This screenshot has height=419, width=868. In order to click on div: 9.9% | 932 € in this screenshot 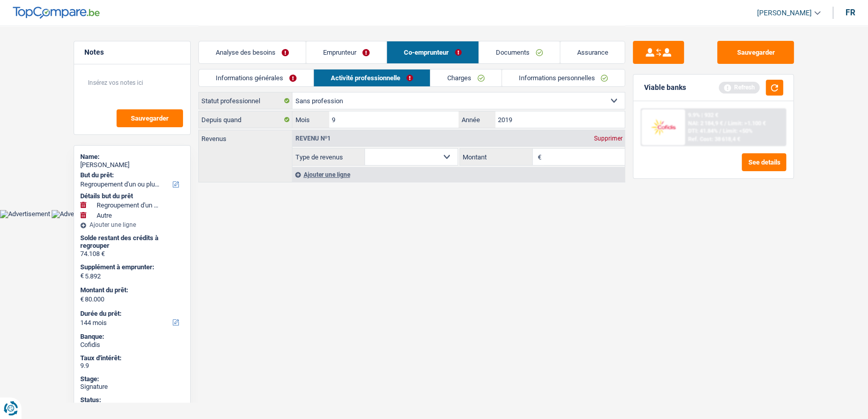, I will do `click(703, 115)`.